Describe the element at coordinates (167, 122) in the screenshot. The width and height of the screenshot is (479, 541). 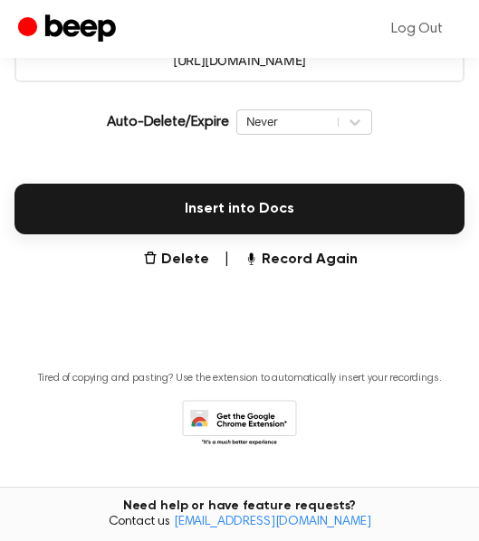
I see `p: Auto-Delete/Expire` at that location.